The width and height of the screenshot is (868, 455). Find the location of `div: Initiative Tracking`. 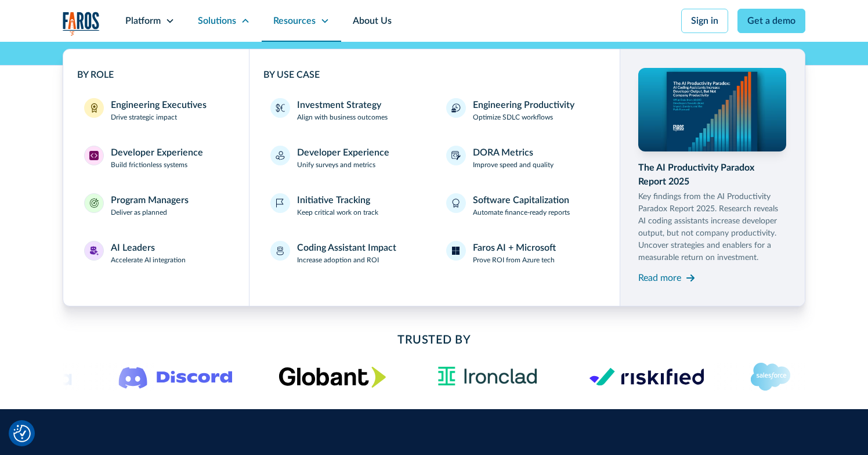

div: Initiative Tracking is located at coordinates (334, 200).